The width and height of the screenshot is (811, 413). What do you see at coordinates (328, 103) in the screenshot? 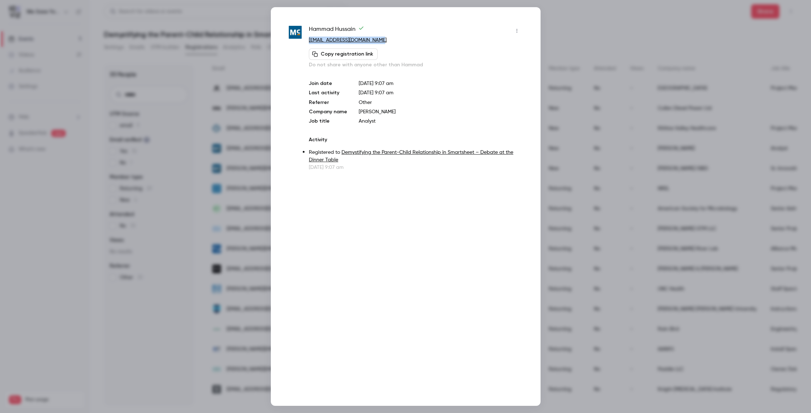
I see `p: Referrer` at bounding box center [328, 103].